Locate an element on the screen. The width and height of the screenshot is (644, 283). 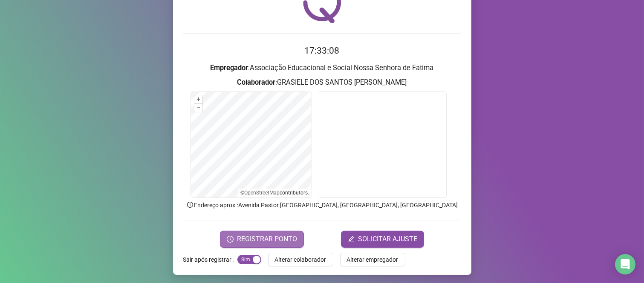
time: 17:33:08 is located at coordinates (322, 51).